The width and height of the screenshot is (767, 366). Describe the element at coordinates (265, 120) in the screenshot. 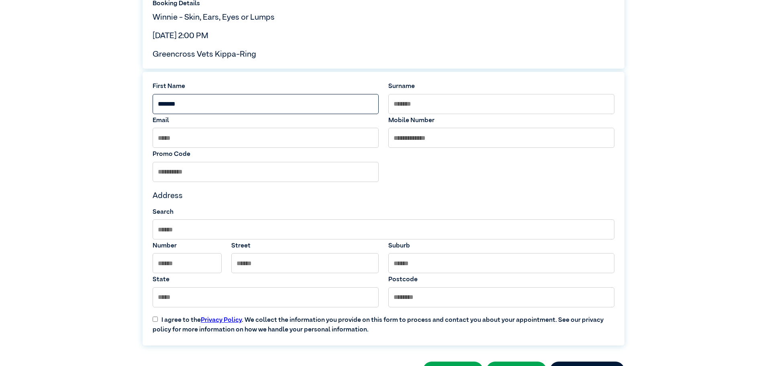

I see `label: Email` at that location.